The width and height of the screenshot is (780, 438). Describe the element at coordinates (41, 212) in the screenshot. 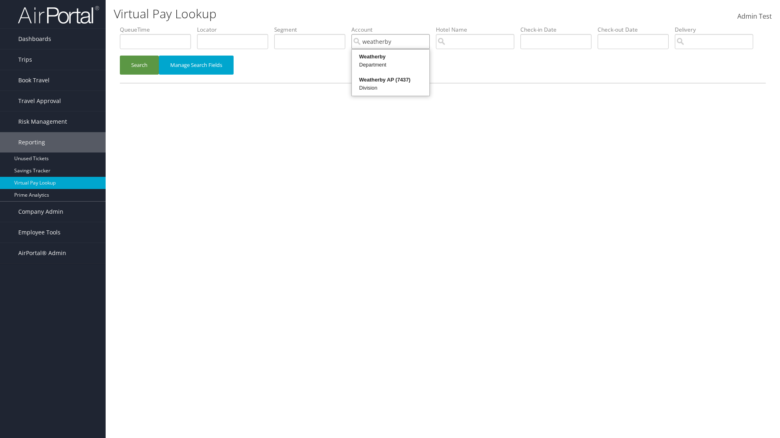

I see `span: Company Admin` at that location.